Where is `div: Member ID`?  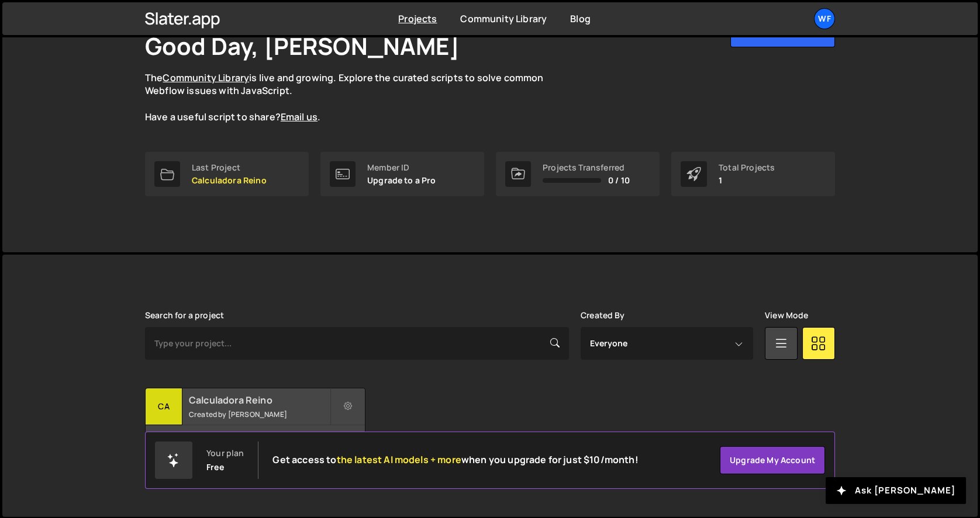
div: Member ID is located at coordinates (402, 167).